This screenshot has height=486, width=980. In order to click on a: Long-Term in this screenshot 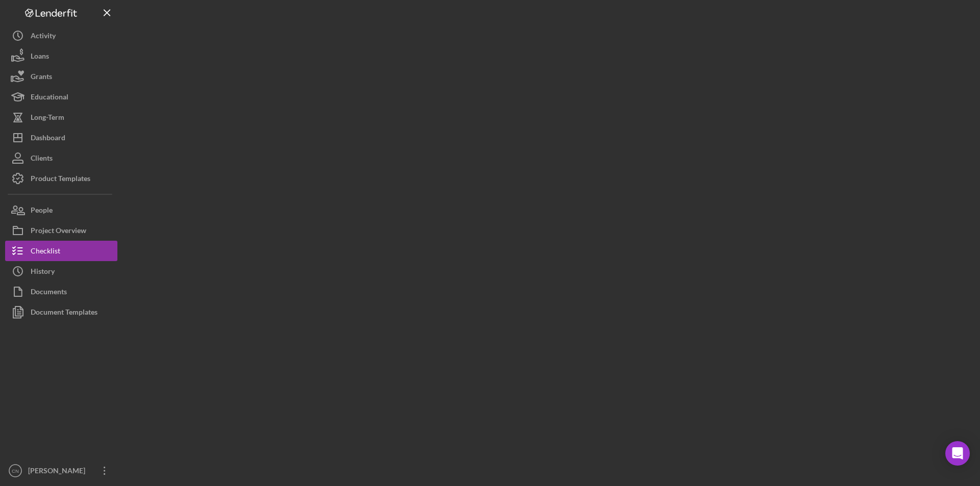, I will do `click(62, 118)`.